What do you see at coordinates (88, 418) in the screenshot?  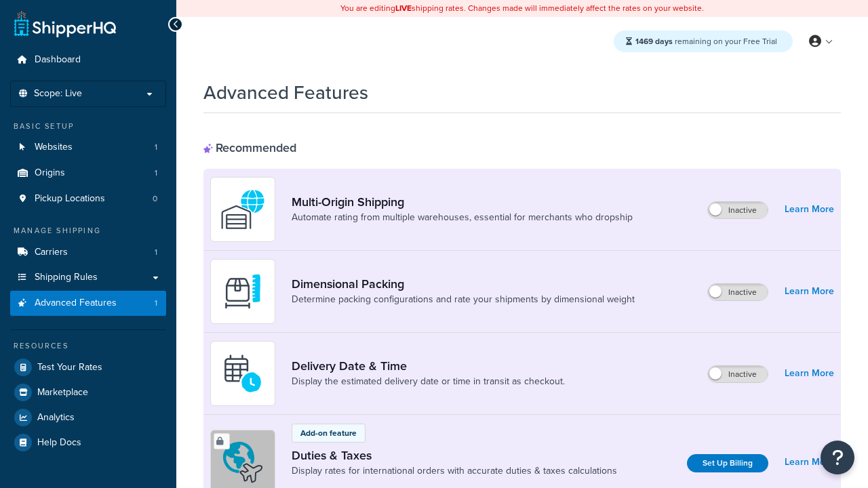 I see `a: Analytics` at bounding box center [88, 418].